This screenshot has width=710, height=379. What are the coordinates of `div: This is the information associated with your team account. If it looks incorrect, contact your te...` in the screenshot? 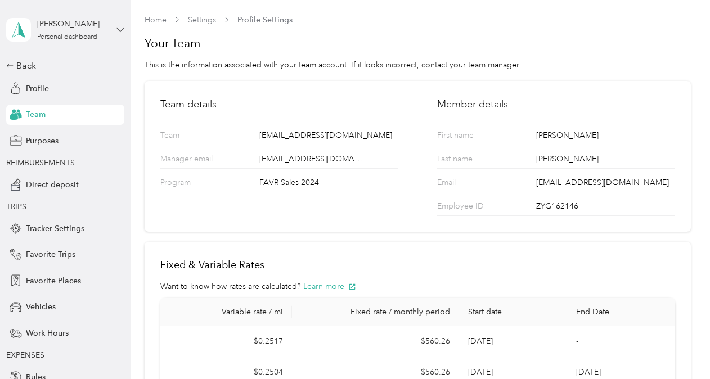 It's located at (418, 65).